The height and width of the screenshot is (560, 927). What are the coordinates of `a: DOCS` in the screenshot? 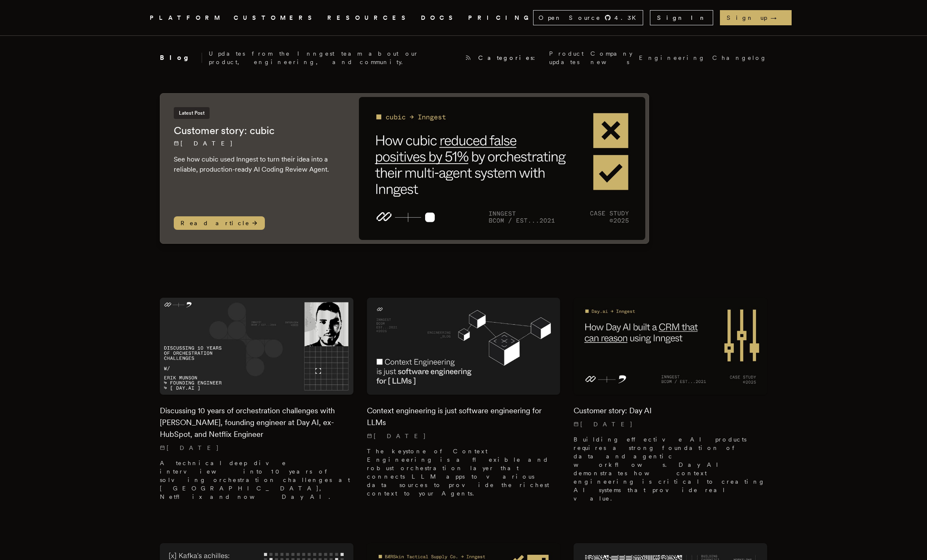 It's located at (440, 18).